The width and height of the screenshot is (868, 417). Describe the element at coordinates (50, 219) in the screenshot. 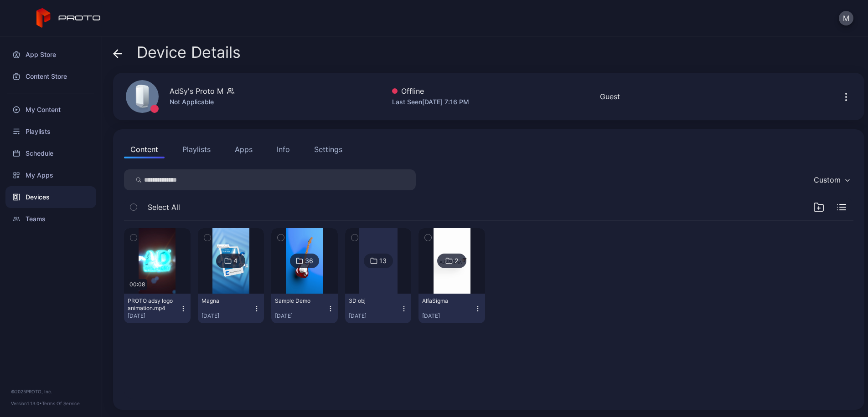

I see `a: Teams` at that location.